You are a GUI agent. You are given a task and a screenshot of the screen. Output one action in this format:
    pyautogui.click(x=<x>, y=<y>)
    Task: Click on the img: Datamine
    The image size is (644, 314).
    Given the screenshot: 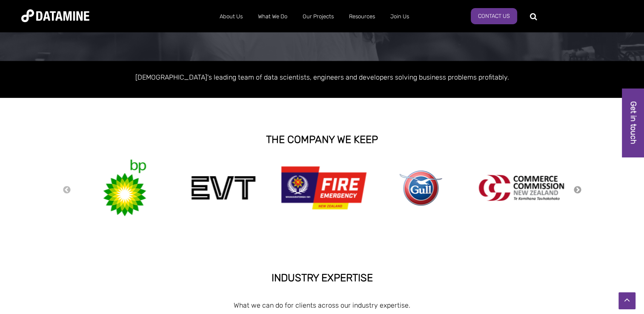 What is the action you would take?
    pyautogui.click(x=55, y=16)
    